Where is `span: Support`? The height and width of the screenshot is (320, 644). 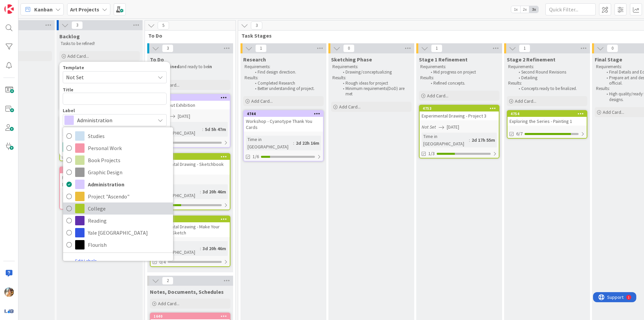 span: Support is located at coordinates (22, 5).